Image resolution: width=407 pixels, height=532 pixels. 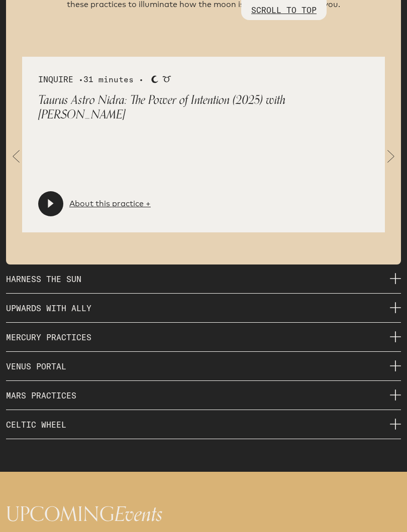 I want to click on a: About this practice +, so click(x=110, y=203).